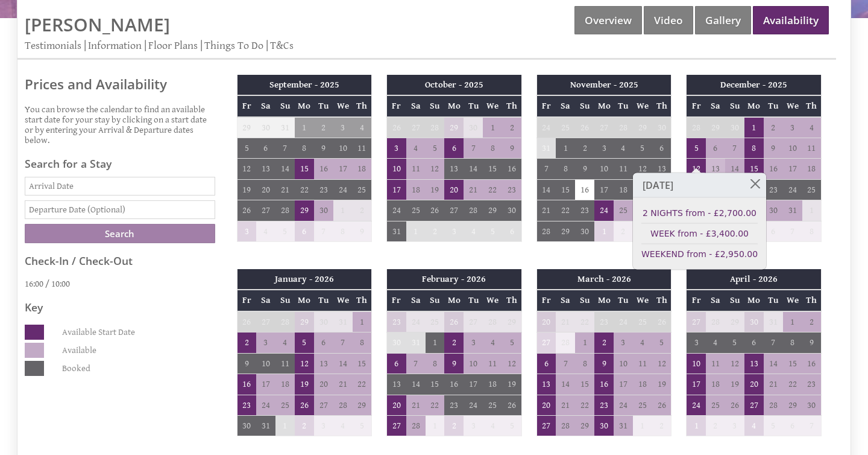 The width and height of the screenshot is (868, 455). I want to click on a: Testimonials, so click(53, 45).